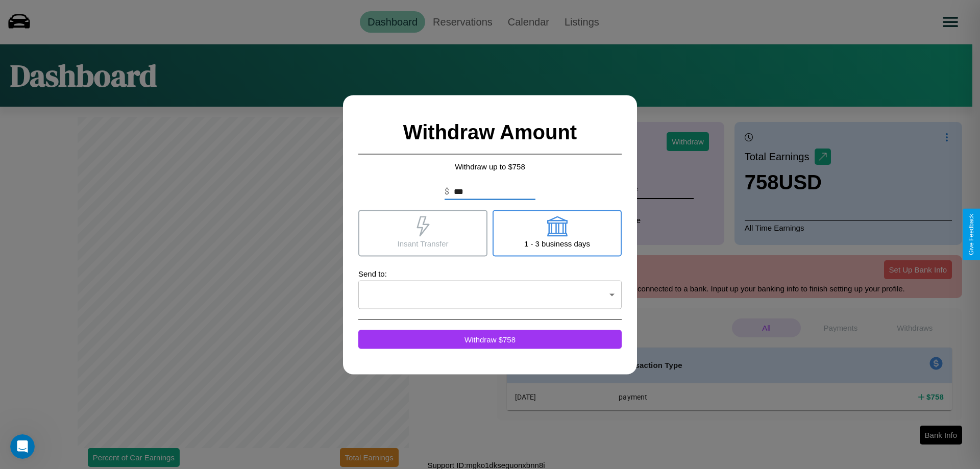  I want to click on div: Give Feedback, so click(971, 234).